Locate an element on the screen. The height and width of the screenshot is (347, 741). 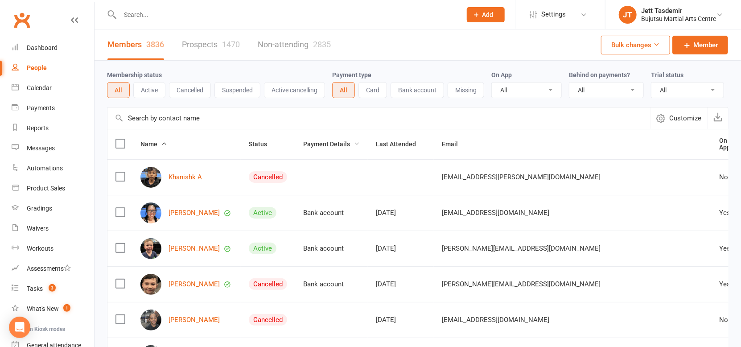
a: Clubworx is located at coordinates (22, 20).